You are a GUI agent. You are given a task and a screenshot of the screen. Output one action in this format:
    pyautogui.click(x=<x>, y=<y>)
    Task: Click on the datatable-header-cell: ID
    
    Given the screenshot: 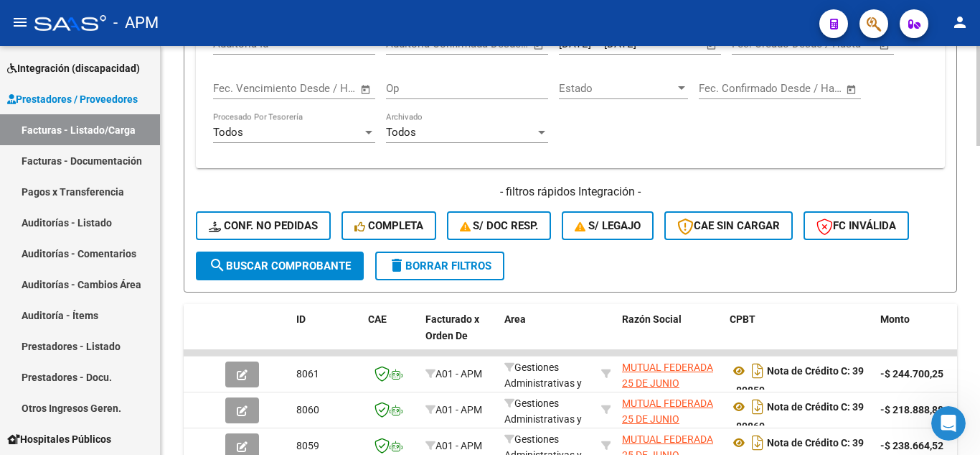 What is the action you would take?
    pyautogui.click(x=326, y=336)
    